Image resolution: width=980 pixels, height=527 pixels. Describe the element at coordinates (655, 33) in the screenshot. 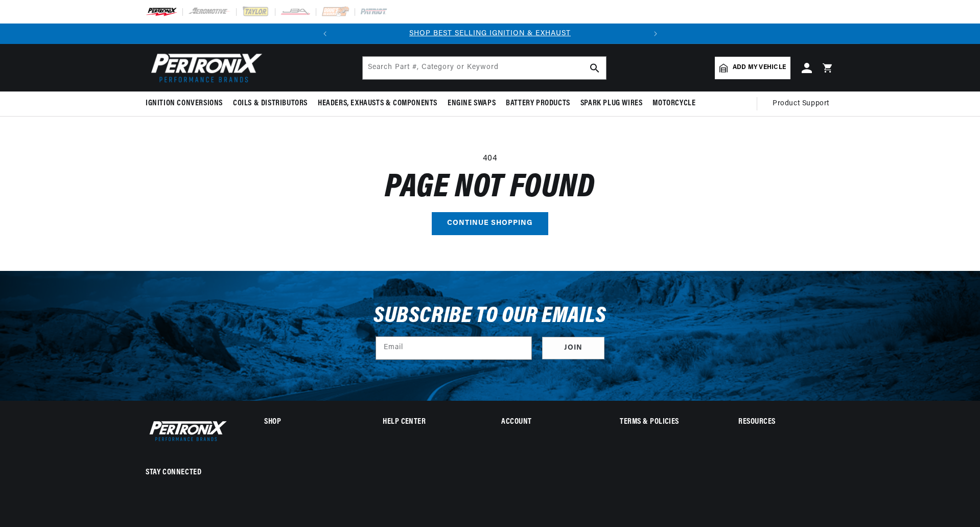

I see `button: Translation missing: en.sections.announcements.next_announcement` at that location.